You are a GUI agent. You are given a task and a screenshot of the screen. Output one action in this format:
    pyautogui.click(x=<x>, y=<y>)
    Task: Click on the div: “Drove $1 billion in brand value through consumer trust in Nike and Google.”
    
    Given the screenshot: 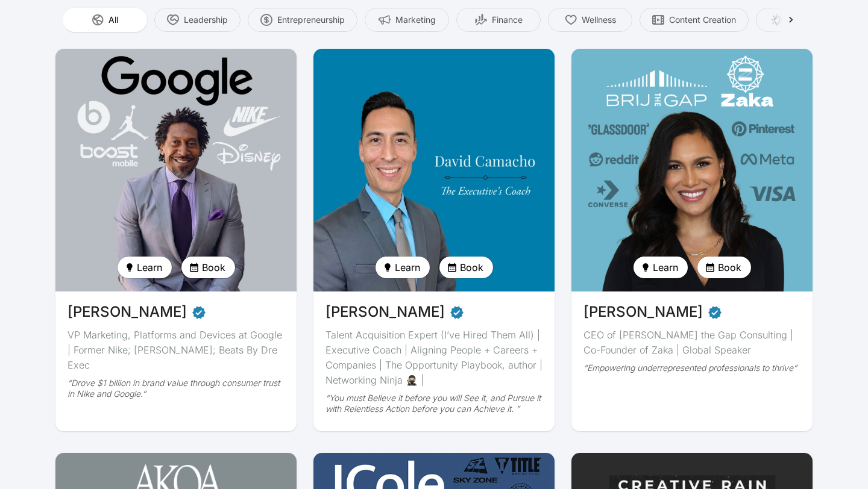 What is the action you would take?
    pyautogui.click(x=176, y=388)
    